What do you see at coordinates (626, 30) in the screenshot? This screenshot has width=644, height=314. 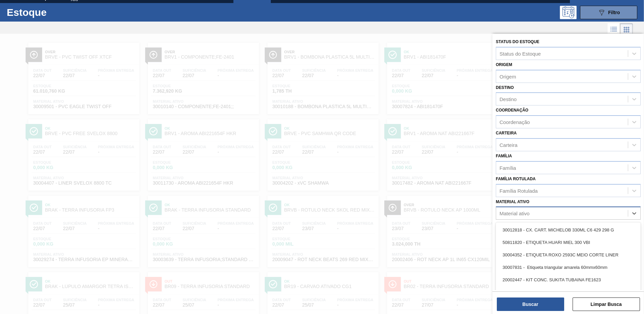 I see `div: Visão em Cards` at bounding box center [626, 30].